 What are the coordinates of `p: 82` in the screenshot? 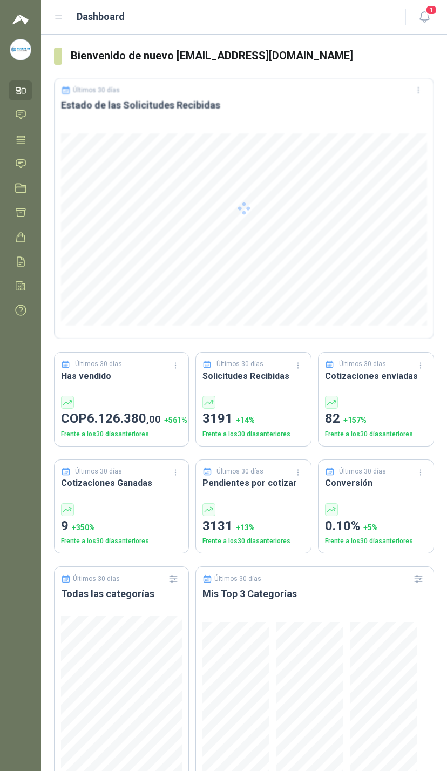 It's located at (376, 419).